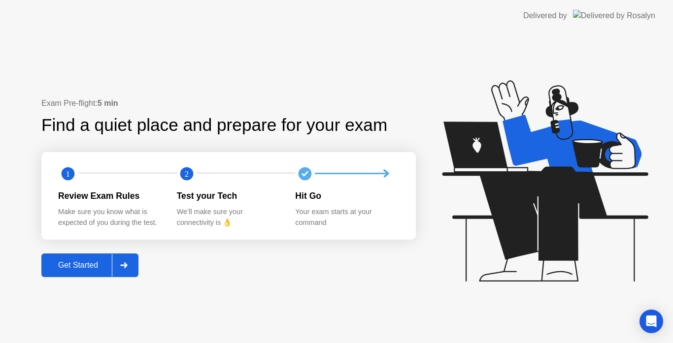 This screenshot has height=343, width=673. What do you see at coordinates (228, 196) in the screenshot?
I see `div: Test your Tech` at bounding box center [228, 196].